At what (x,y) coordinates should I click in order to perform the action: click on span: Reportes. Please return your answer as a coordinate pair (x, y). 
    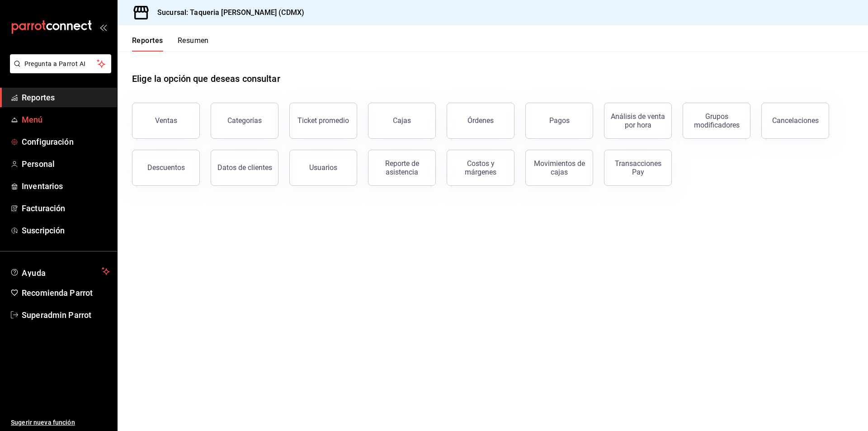
    Looking at the image, I should click on (65, 97).